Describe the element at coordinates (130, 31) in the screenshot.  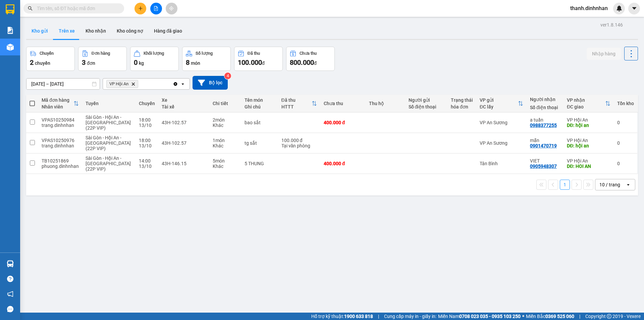
I see `button: Kho công nợ` at that location.